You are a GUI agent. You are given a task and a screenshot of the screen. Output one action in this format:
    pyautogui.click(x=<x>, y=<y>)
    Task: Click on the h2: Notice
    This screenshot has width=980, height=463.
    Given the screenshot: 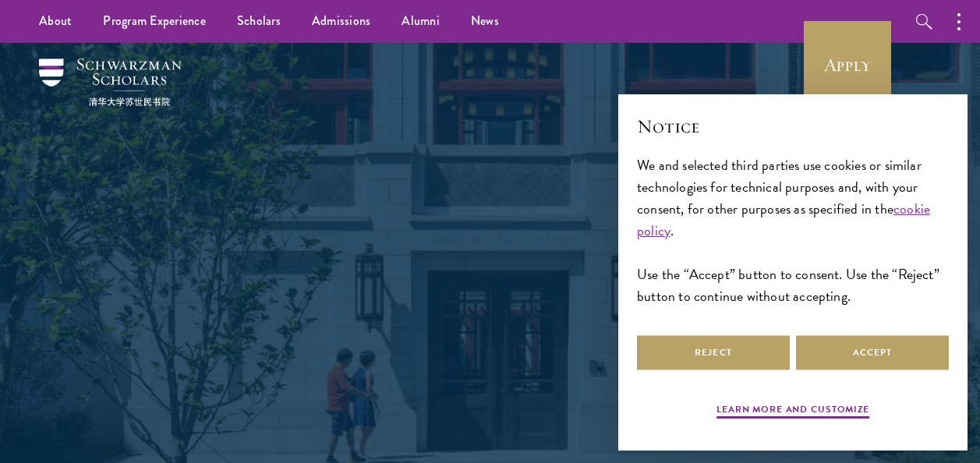 What is the action you would take?
    pyautogui.click(x=793, y=126)
    